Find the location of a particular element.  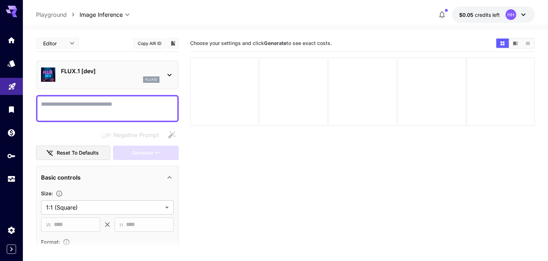

p: Playground is located at coordinates (51, 15).